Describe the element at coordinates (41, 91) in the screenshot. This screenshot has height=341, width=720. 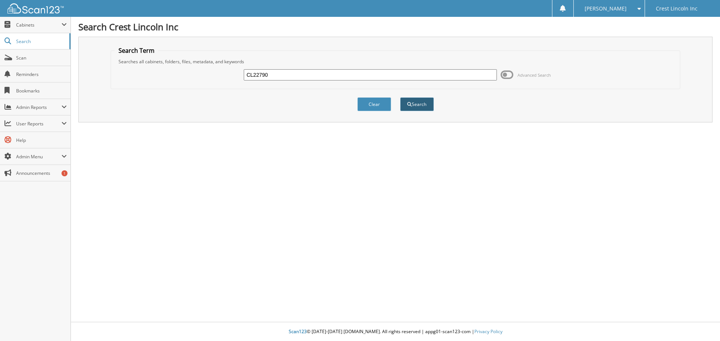
I see `span: Bookmarks` at that location.